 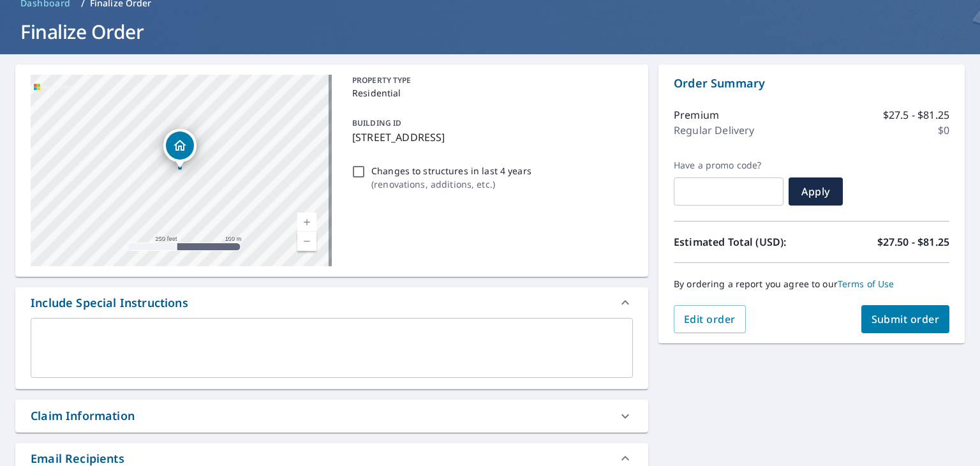 I want to click on p: Premium, so click(x=696, y=115).